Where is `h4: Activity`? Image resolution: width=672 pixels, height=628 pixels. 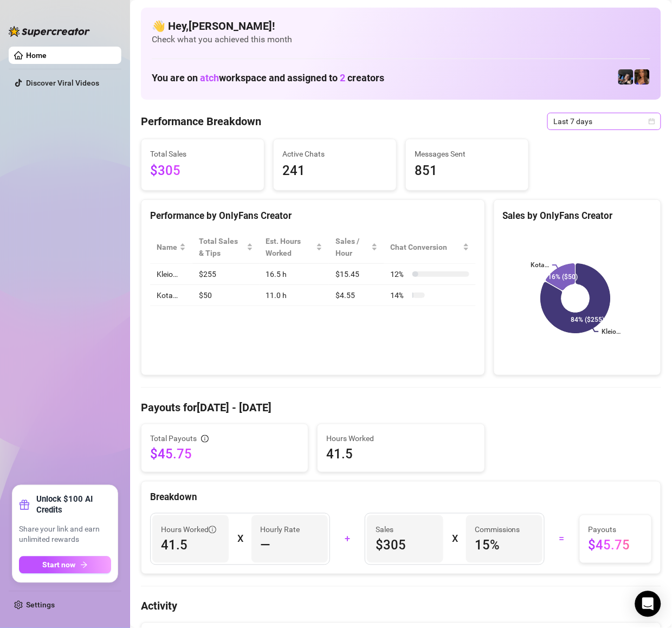 h4: Activity is located at coordinates (401, 606).